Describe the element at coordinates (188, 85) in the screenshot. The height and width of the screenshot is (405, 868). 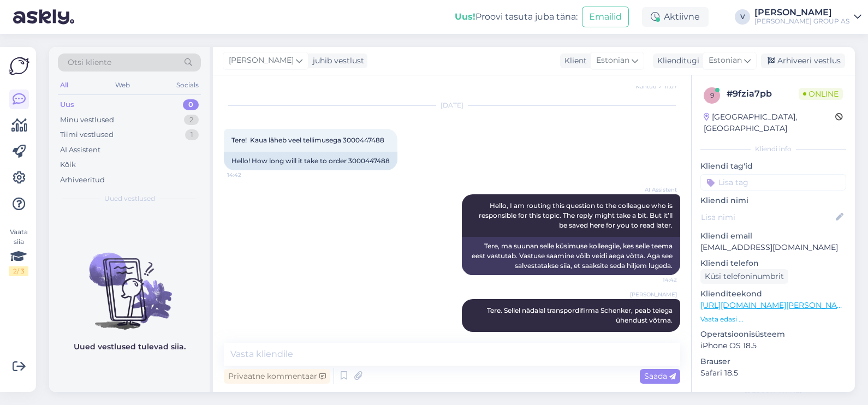
I see `div: Socials` at that location.